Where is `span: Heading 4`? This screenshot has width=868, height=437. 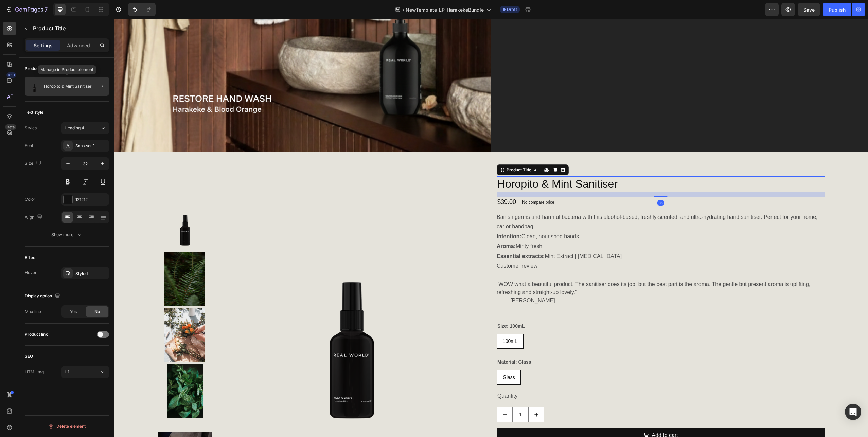
span: Heading 4 is located at coordinates (74, 129).